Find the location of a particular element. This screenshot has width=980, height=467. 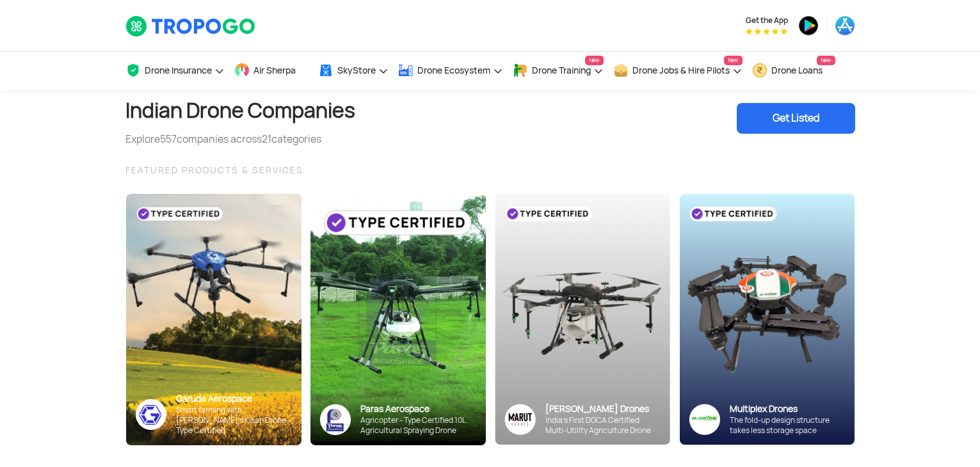

img: ic_appstore.png is located at coordinates (845, 25).